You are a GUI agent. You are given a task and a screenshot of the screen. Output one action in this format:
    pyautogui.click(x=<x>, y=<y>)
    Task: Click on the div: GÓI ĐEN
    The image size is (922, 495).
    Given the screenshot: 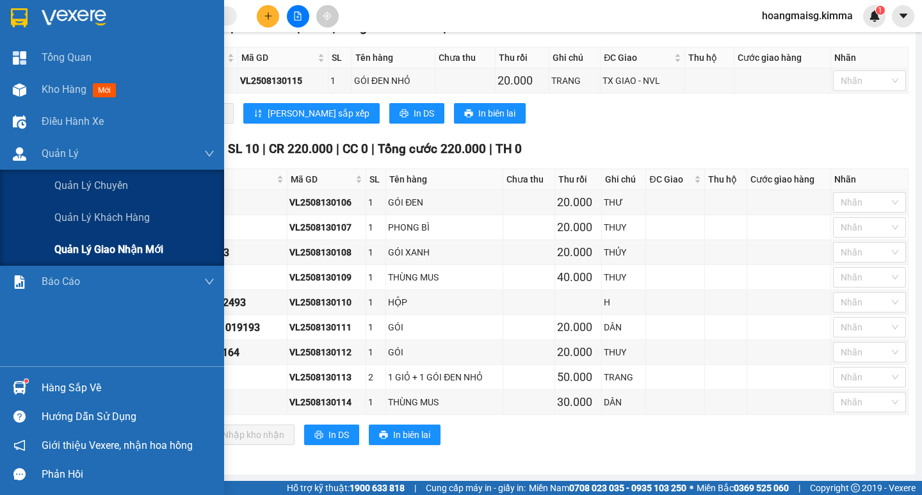 What is the action you would take?
    pyautogui.click(x=444, y=202)
    